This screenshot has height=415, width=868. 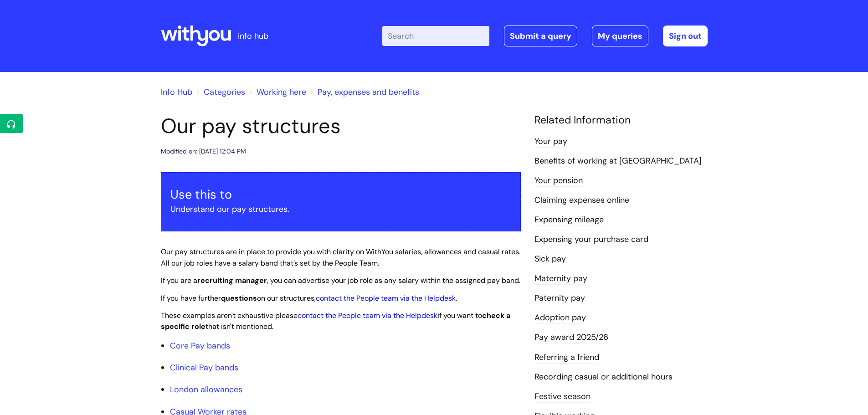 What do you see at coordinates (603, 377) in the screenshot?
I see `a: Recording casual or additional hours` at bounding box center [603, 377].